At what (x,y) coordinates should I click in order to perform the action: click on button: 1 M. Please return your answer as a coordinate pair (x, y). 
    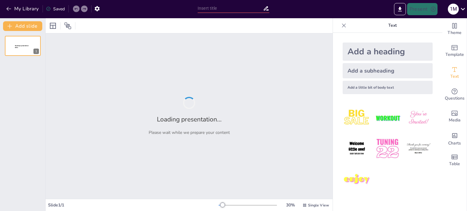
    Looking at the image, I should click on (453, 9).